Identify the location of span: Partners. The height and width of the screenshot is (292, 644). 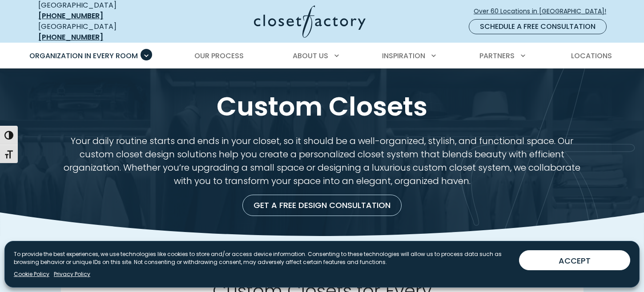
(497, 56).